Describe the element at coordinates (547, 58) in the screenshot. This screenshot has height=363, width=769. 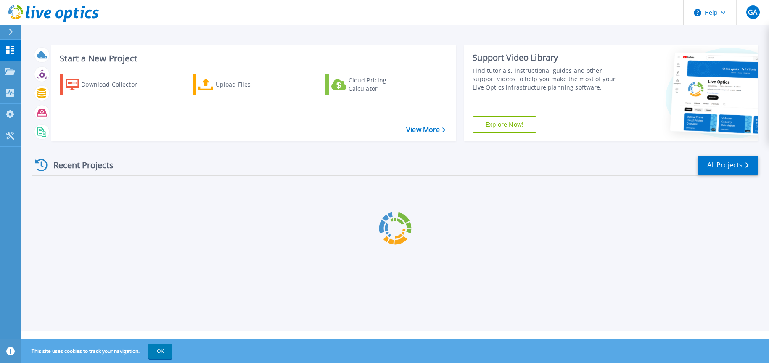
I see `div: Support Video Library` at that location.